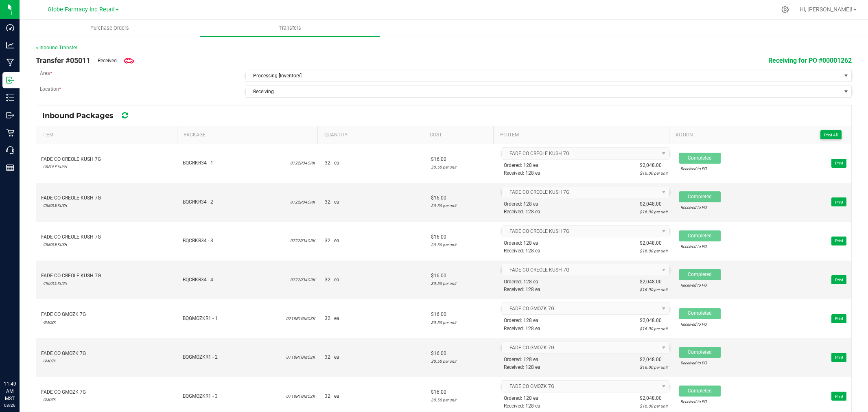 This screenshot has width=868, height=412. What do you see at coordinates (830, 135) in the screenshot?
I see `span: Print All` at bounding box center [830, 135].